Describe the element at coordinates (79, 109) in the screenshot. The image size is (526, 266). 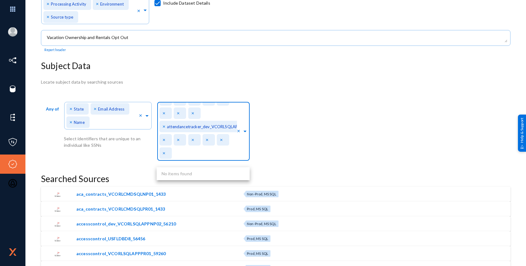
I see `span: State` at that location.